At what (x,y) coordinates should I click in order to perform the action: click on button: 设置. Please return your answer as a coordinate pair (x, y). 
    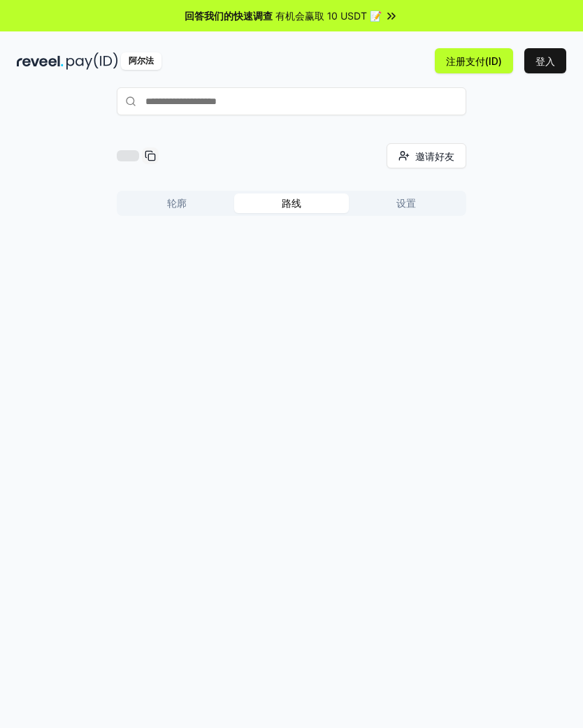
    Looking at the image, I should click on (406, 203).